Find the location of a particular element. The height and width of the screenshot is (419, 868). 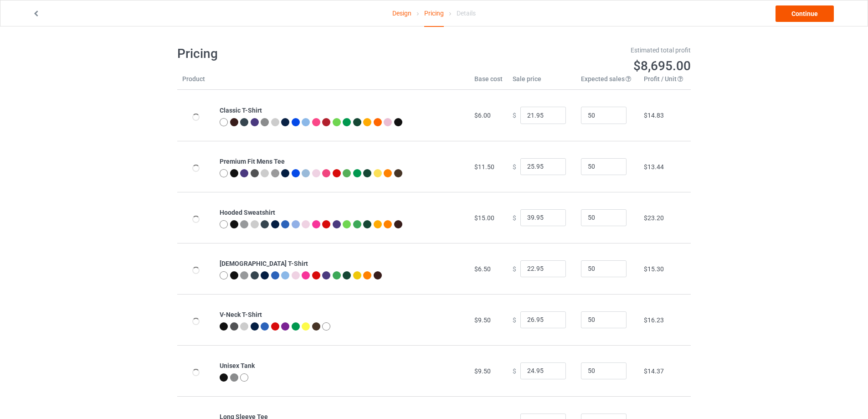

th: Expected sales is located at coordinates (608, 82).